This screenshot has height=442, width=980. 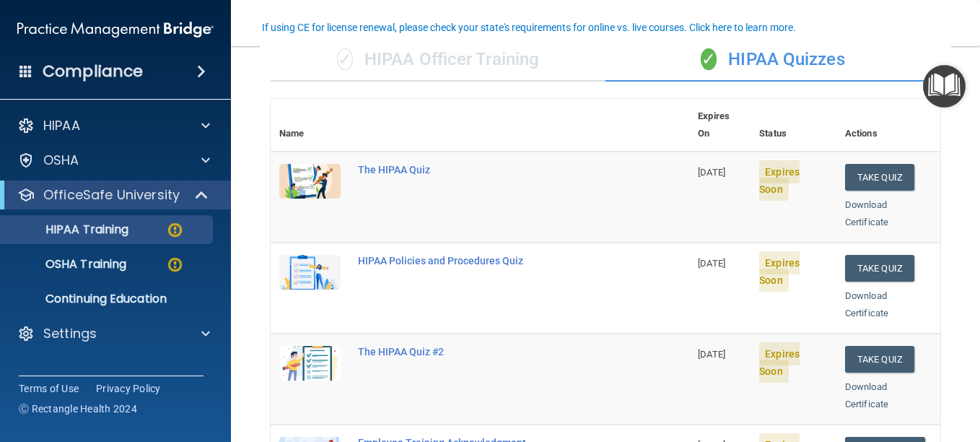 What do you see at coordinates (68, 265) in the screenshot?
I see `p: OSHA Training` at bounding box center [68, 265].